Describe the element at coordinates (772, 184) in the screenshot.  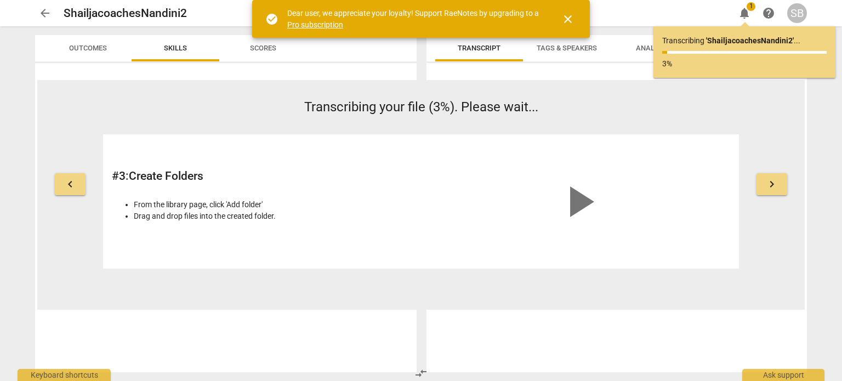
I see `span: keyboard_arrow_right` at that location.